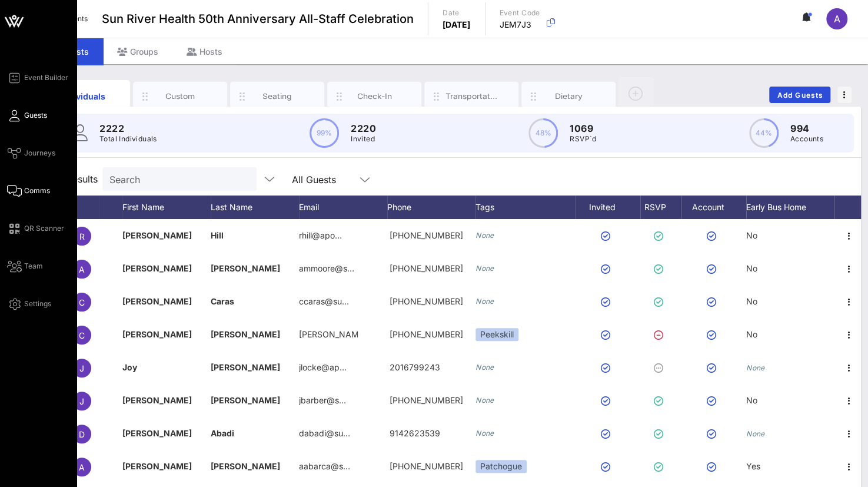  I want to click on span: Team, so click(34, 266).